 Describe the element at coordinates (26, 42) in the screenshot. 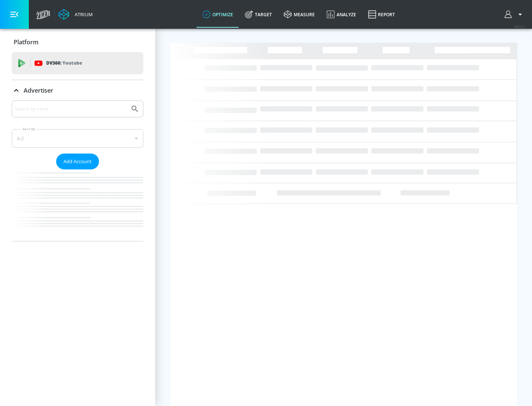

I see `p: Platform` at that location.